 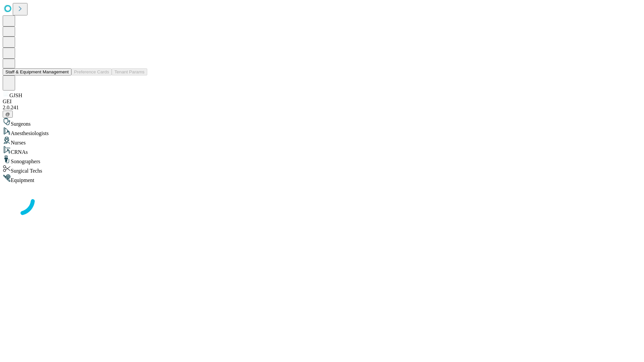 What do you see at coordinates (322, 151) in the screenshot?
I see `div: CRNAs` at bounding box center [322, 151].